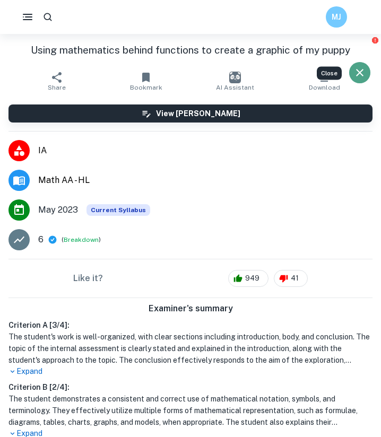 The width and height of the screenshot is (381, 437). Describe the element at coordinates (375, 40) in the screenshot. I see `button: Report issue` at that location.